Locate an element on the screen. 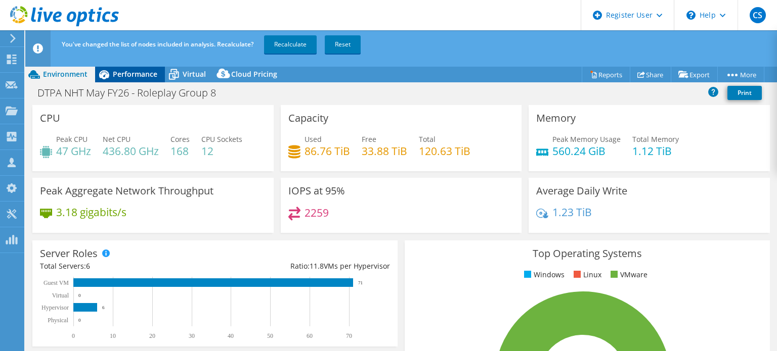 The height and width of the screenshot is (351, 777). span: Peak Memory Usage is located at coordinates (586, 139).